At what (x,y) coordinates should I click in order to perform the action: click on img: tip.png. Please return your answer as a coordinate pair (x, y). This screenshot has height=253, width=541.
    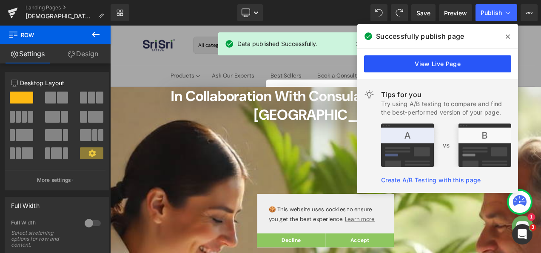
    Looking at the image, I should click on (447, 145).